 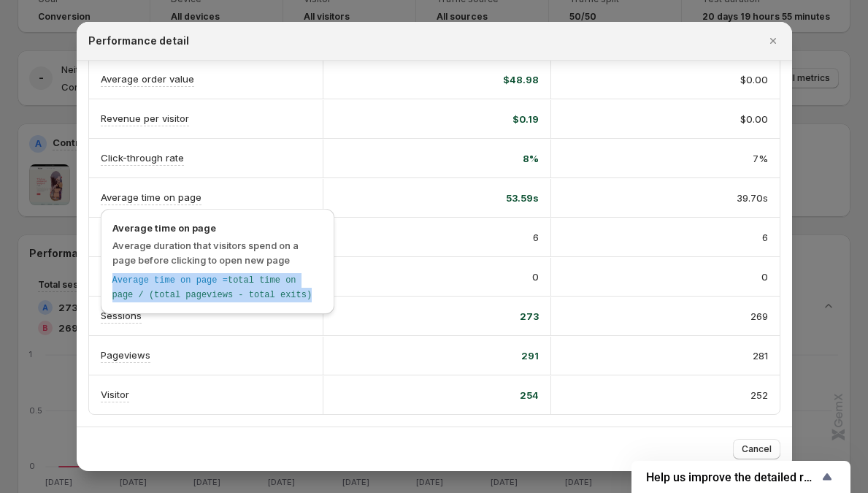 What do you see at coordinates (759, 316) in the screenshot?
I see `span: 269` at bounding box center [759, 316].